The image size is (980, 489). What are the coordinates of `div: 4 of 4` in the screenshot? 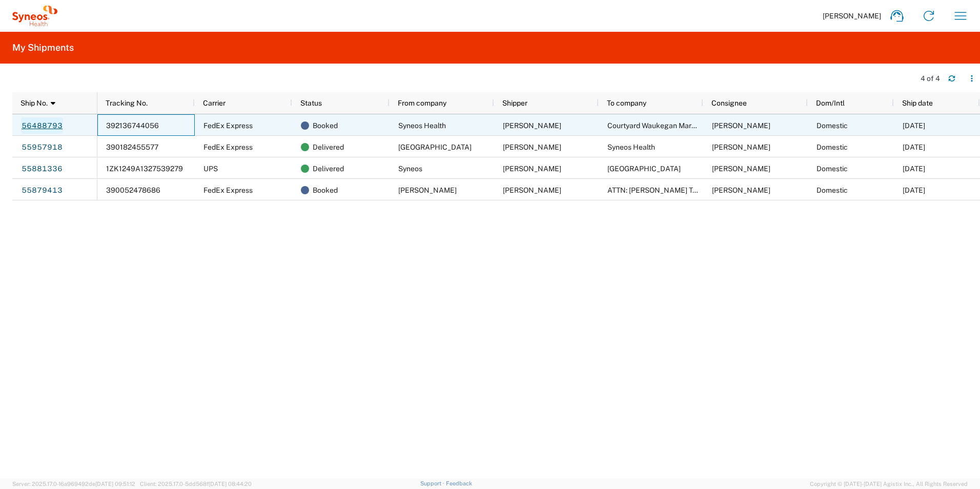 It's located at (931, 78).